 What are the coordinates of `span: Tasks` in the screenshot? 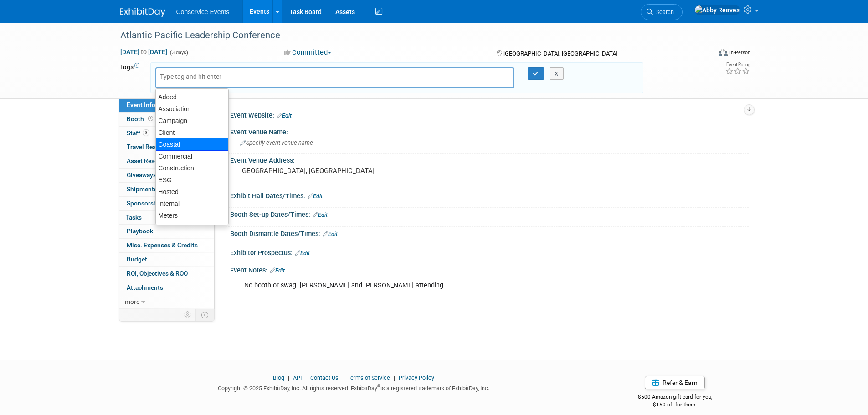 It's located at (134, 217).